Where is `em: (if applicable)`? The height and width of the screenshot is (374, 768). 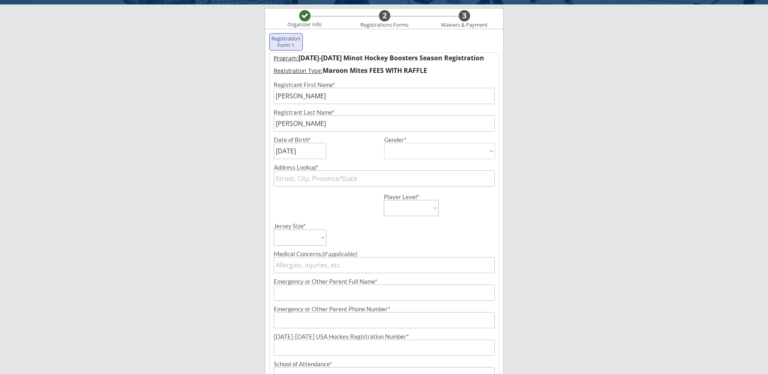 em: (if applicable) is located at coordinates (339, 254).